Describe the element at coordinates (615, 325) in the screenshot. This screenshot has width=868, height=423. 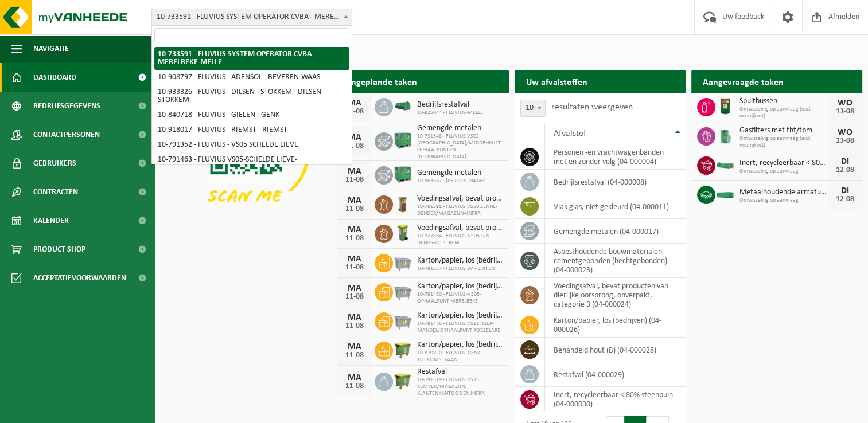
I see `td: karton/papier, los (bedrijven) (04-000026)` at that location.